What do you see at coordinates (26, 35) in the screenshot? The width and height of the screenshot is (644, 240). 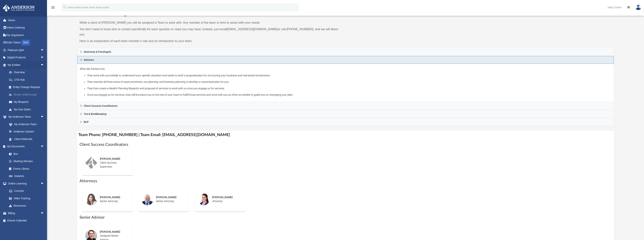 I see `a: Tax Organizers` at bounding box center [26, 35].